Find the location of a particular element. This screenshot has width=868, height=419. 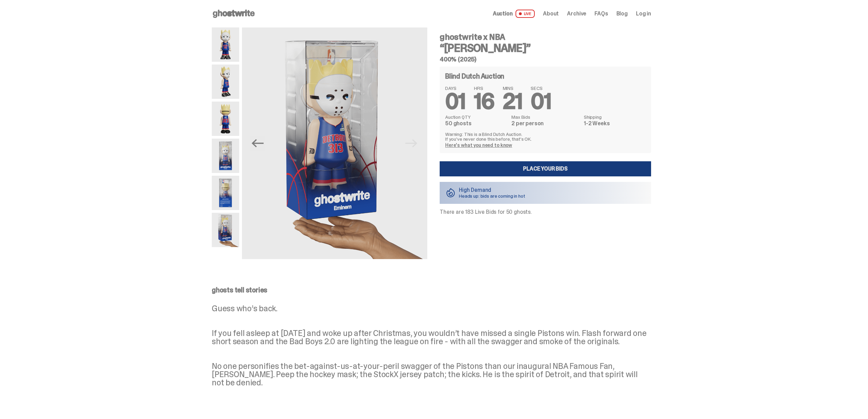

a: Archive is located at coordinates (577, 13).